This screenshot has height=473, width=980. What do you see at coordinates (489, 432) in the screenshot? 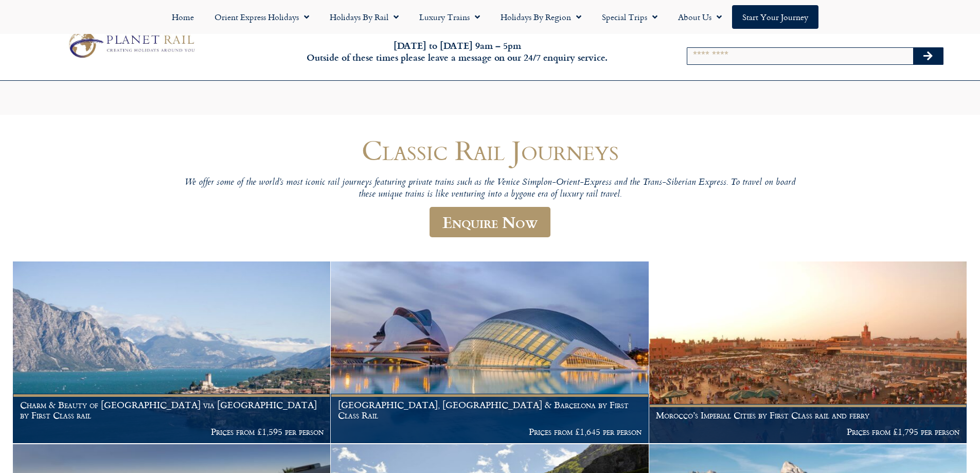
I see `p: Prices from £1,645 per person` at bounding box center [489, 432].